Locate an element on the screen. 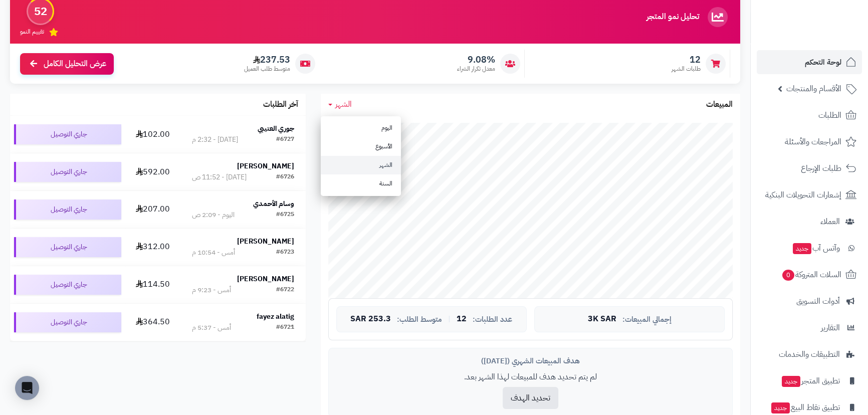 This screenshot has height=415, width=868. span: متوسط طلب العميل is located at coordinates (267, 69).